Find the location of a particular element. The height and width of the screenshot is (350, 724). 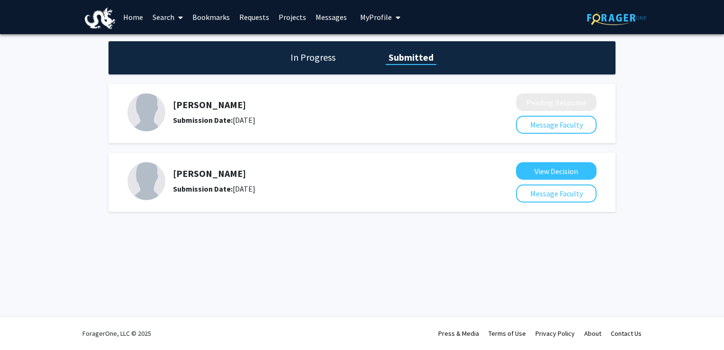

a: Terms of Use is located at coordinates (507, 333).